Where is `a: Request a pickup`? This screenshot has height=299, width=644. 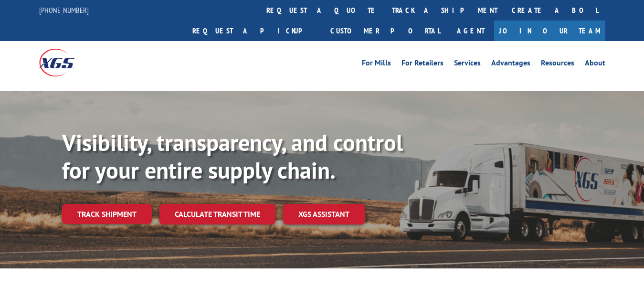
a: Request a pickup is located at coordinates (254, 30).